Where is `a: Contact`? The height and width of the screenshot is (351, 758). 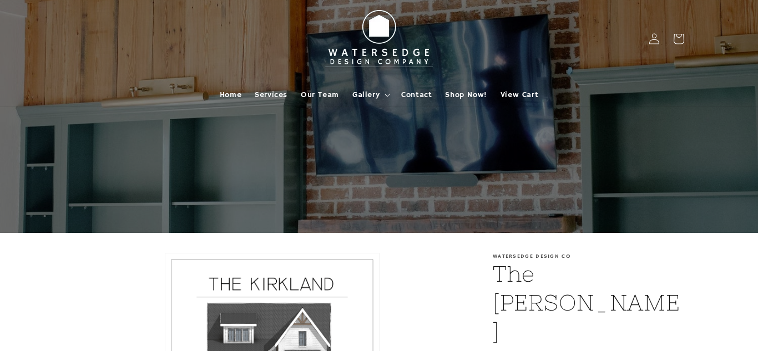 a: Contact is located at coordinates (416, 95).